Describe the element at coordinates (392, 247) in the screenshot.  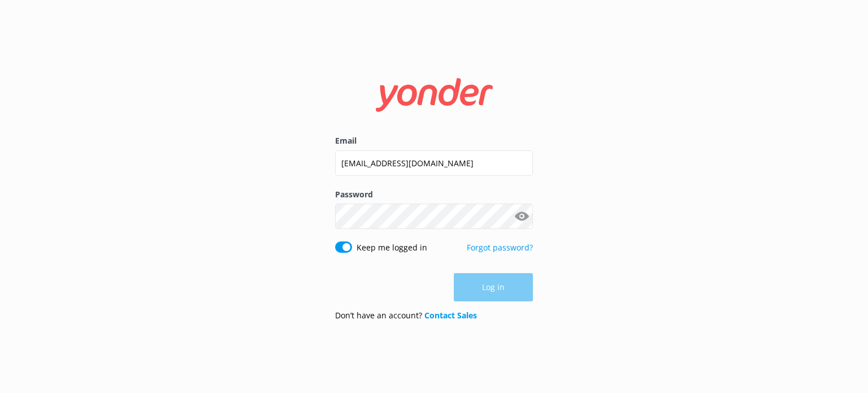
I see `label: Keep me logged in` at that location.